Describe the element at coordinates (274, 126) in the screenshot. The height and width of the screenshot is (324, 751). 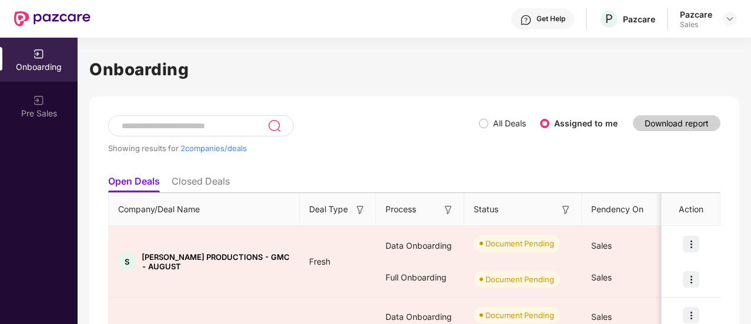
I see `img: svg+xml;base64,PHN2ZyB3aWR0aD0iMjQiIGhlaWdodD0iMjUiIHZpZXdCb3g9IjAgMCAyNCAyNSIgZmlsbD0ibm9uZSIgeG...` at that location.